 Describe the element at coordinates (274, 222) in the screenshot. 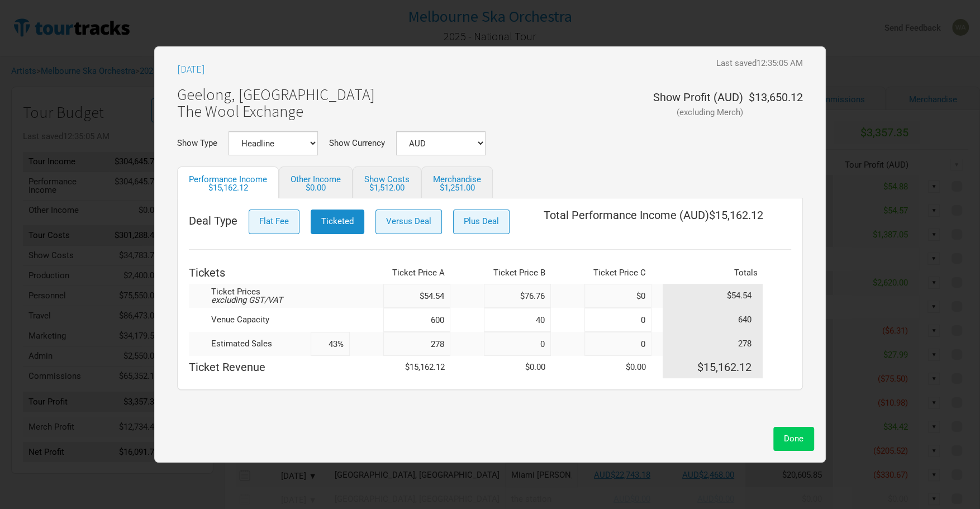

I see `button: Flat Fee` at that location.